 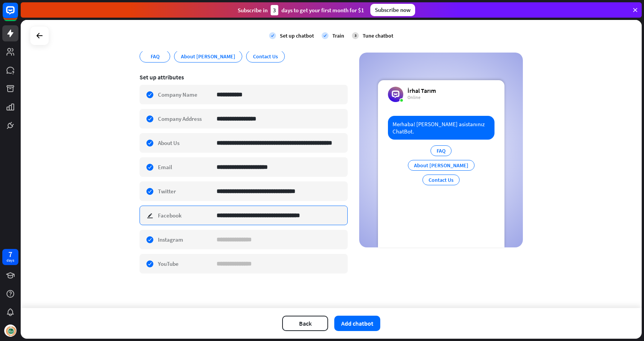 I want to click on div: İrhal Tarım, so click(x=422, y=91).